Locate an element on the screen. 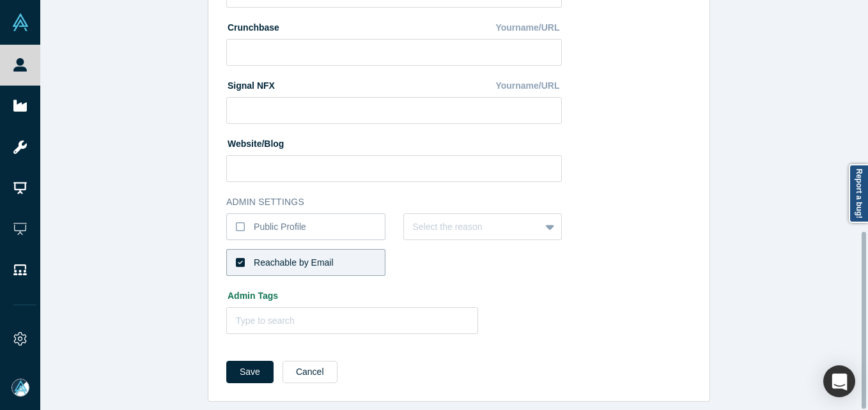  div: Reachable by Email is located at coordinates (294, 262).